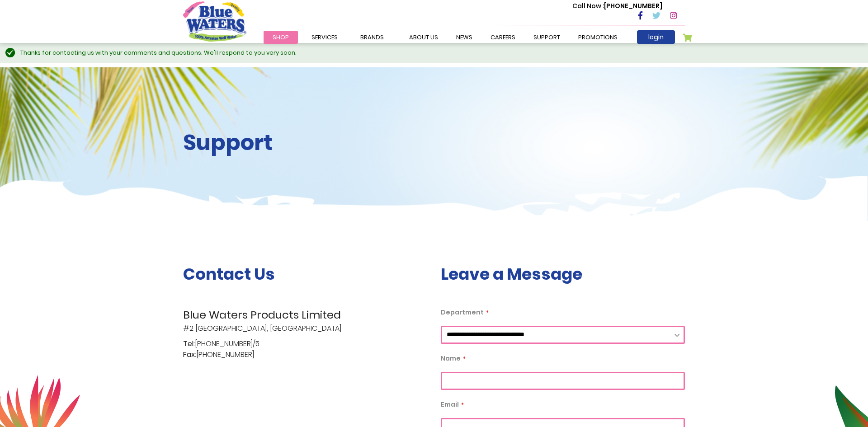 The height and width of the screenshot is (427, 868). What do you see at coordinates (305, 274) in the screenshot?
I see `h3: Contact Us` at bounding box center [305, 274].